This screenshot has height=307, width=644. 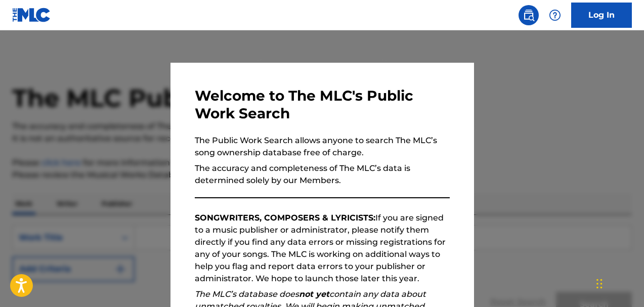 I want to click on strong: not yet, so click(x=314, y=293).